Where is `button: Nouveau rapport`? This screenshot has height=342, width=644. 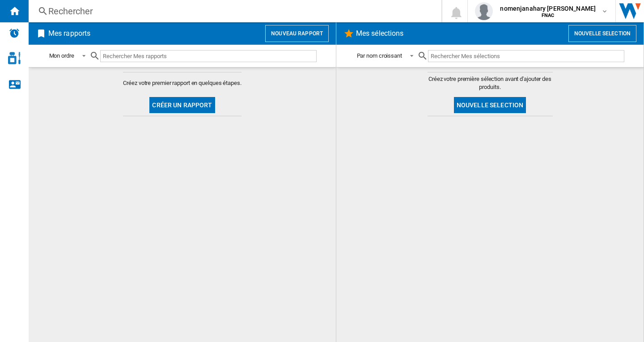
button: Nouveau rapport is located at coordinates (297, 33).